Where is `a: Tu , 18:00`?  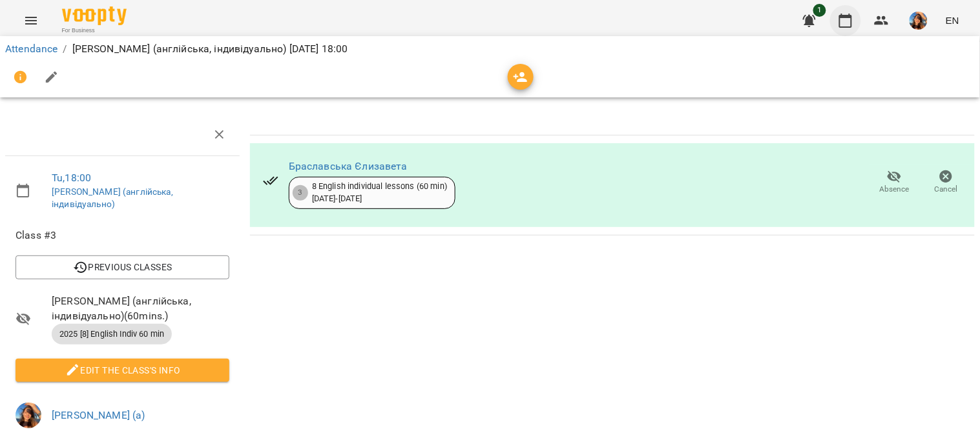 a: Tu , 18:00 is located at coordinates (71, 178).